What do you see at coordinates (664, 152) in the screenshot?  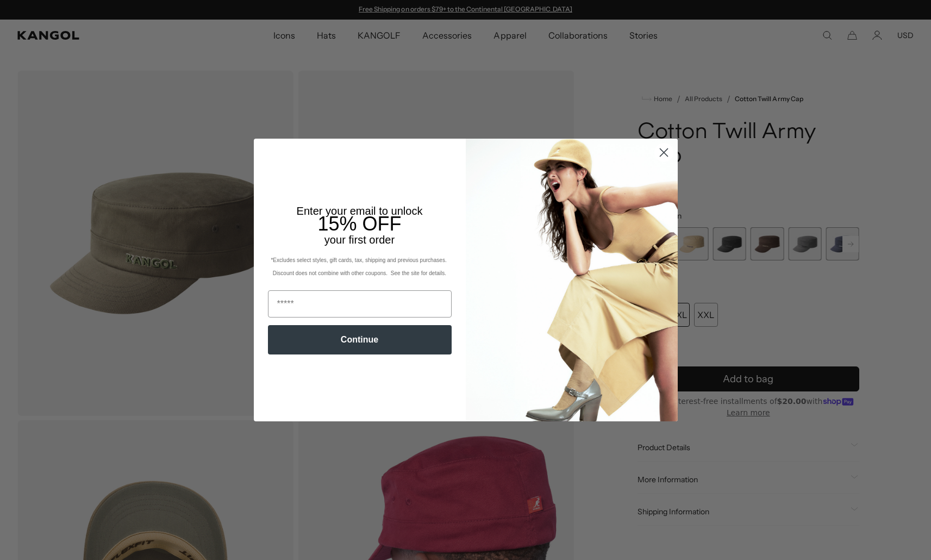 I see `button: Close dialog` at bounding box center [664, 152].